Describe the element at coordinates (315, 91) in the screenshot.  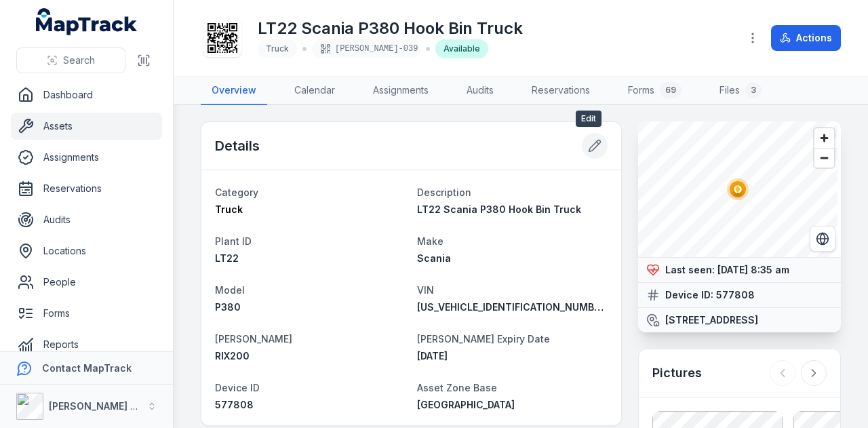
I see `a: Calendar` at that location.